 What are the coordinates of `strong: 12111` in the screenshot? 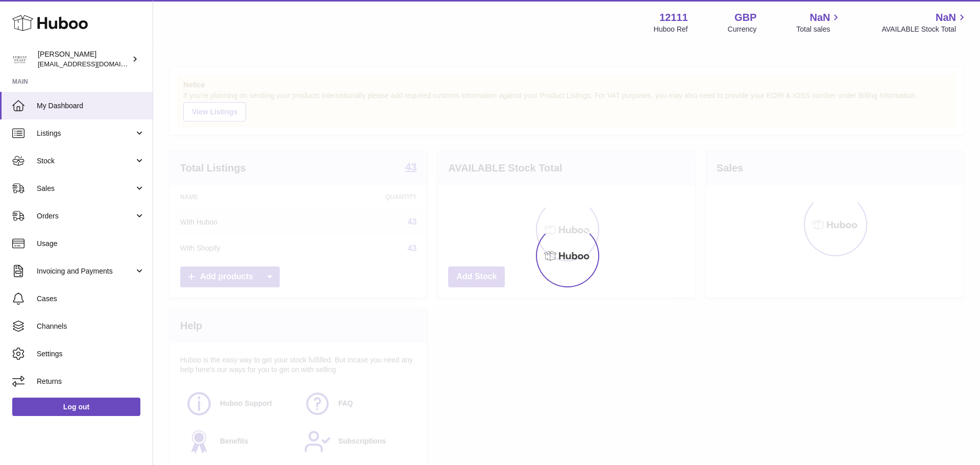 It's located at (673, 17).